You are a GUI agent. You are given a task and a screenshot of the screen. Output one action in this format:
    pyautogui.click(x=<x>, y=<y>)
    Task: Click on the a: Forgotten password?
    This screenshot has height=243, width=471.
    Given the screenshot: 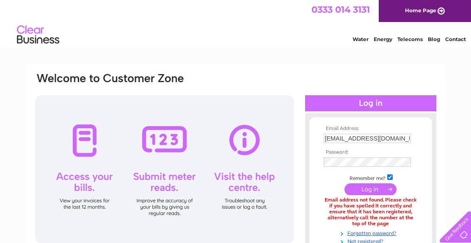 What is the action you would take?
    pyautogui.click(x=372, y=232)
    